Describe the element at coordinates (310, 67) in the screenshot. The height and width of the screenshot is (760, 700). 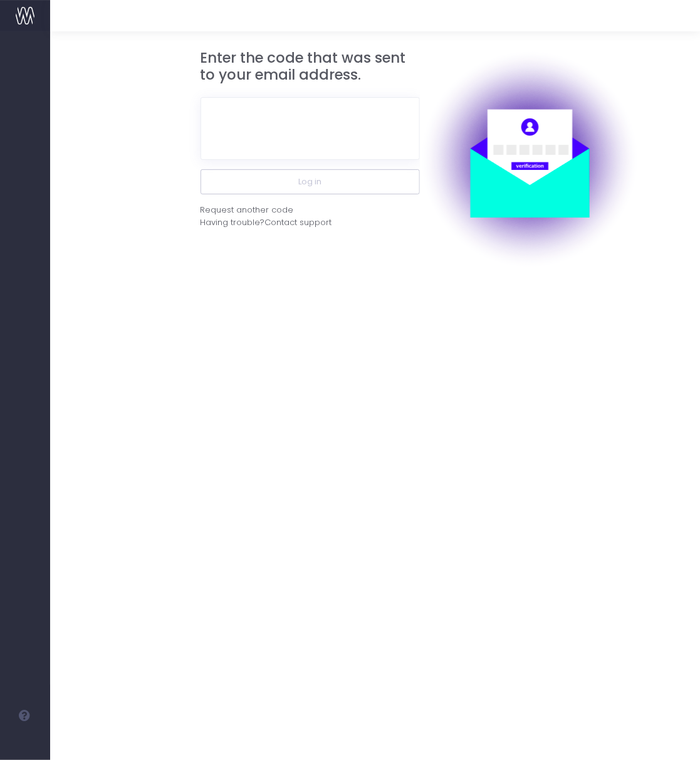
I see `h3: Enter the code that was sent to your email address.` at that location.